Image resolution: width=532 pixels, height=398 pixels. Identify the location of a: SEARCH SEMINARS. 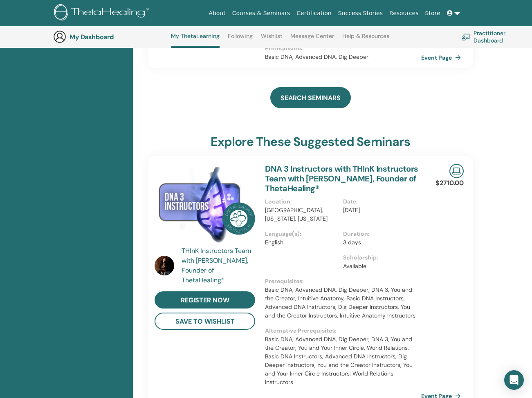
(310, 98).